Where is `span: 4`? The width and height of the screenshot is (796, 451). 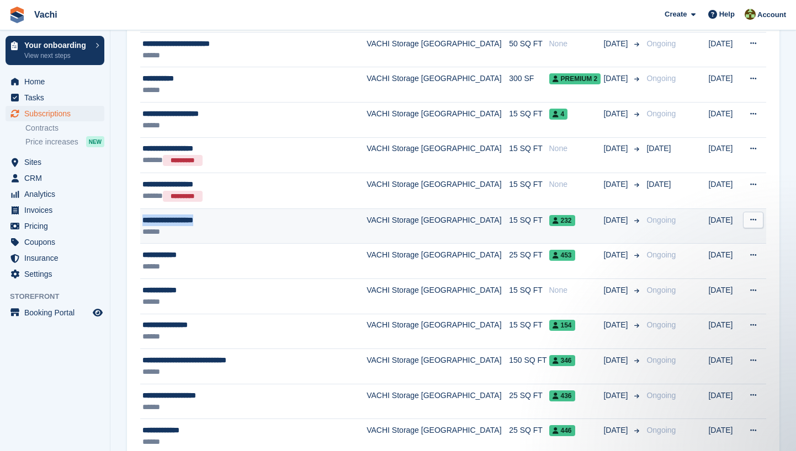
span: 4 is located at coordinates (558, 114).